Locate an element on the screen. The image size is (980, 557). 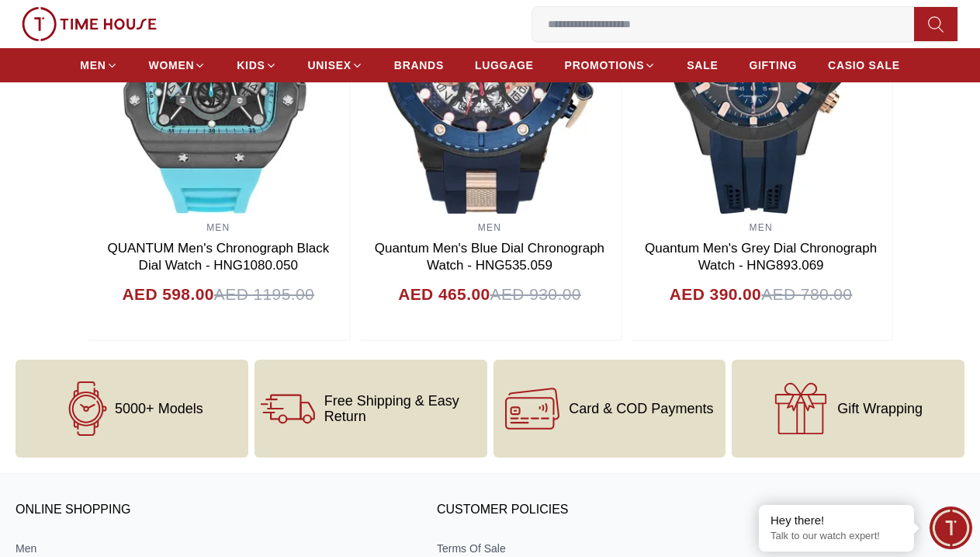
span: AED 930.00 is located at coordinates (535, 294).